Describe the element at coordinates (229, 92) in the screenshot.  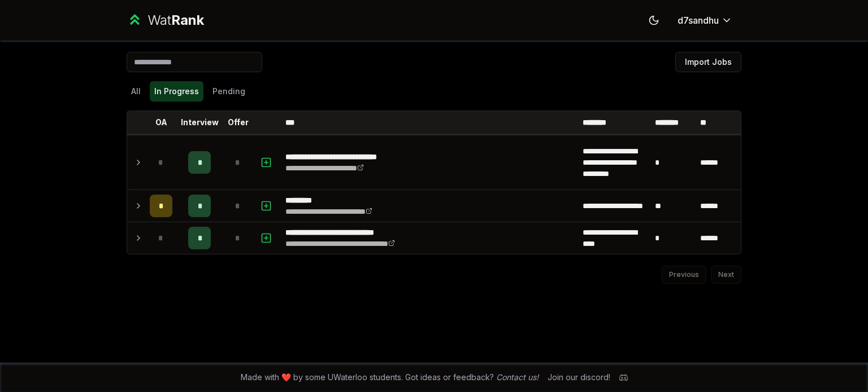
I see `button: Pending` at that location.